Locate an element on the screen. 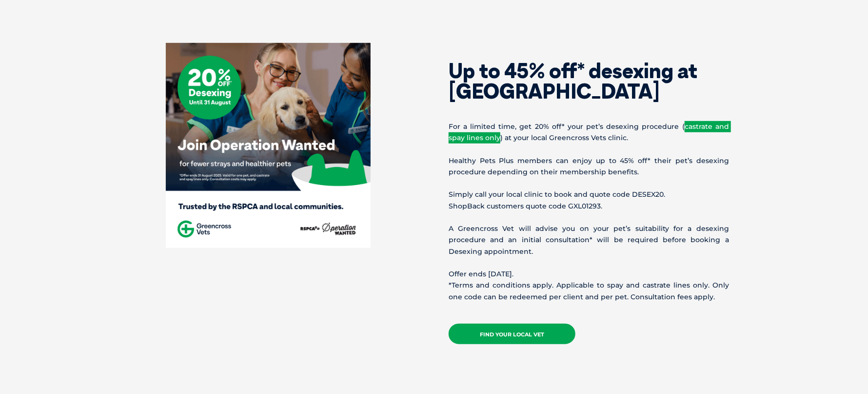 The width and height of the screenshot is (868, 394). p: For a limited time, get 20% off* your pet’s desexing procedure (castrate and spay lines only) at ... is located at coordinates (589, 132).